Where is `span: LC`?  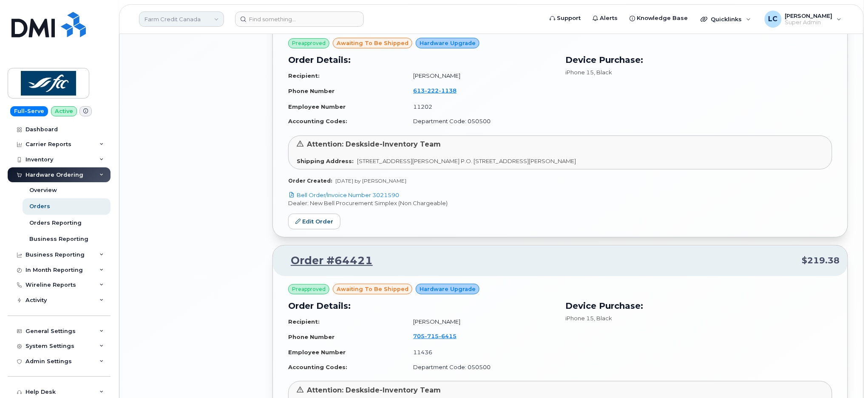
span: LC is located at coordinates (773, 20).